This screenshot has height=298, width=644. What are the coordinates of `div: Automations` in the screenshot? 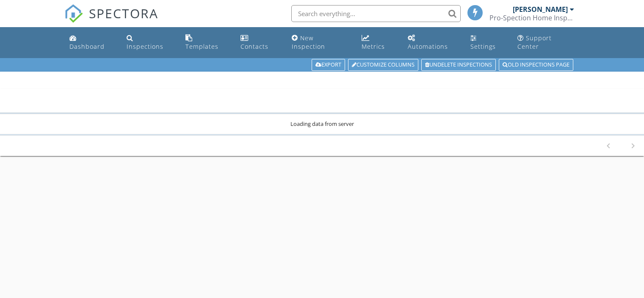 It's located at (427, 46).